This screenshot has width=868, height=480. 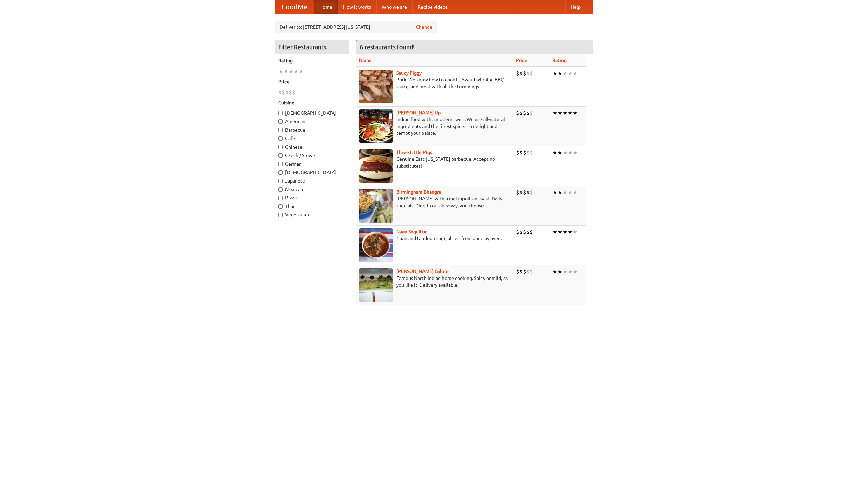 What do you see at coordinates (281, 180) in the screenshot?
I see `input: Japanese` at bounding box center [281, 180].